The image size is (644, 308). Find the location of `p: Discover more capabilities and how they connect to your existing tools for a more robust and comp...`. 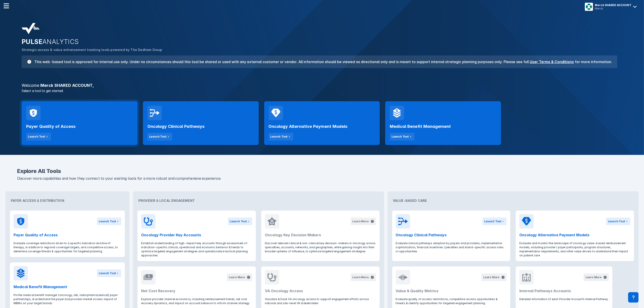

p: Discover more capabilities and how they connect to your existing tools for a more robust and comp... is located at coordinates (322, 179).